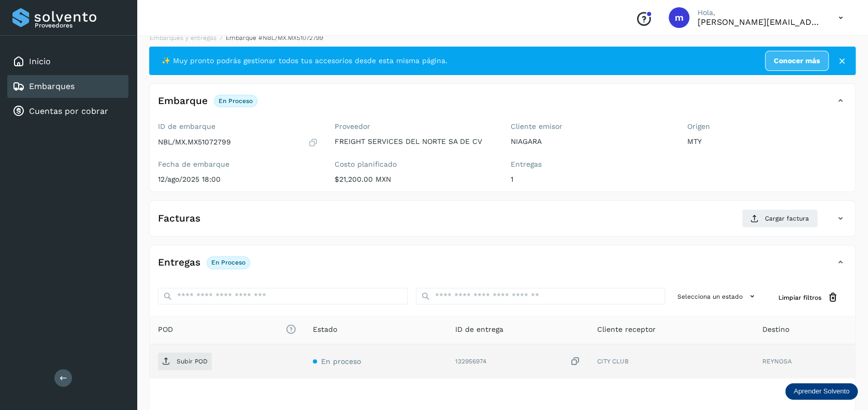 The height and width of the screenshot is (410, 868). I want to click on span: Limpiar filtros, so click(800, 298).